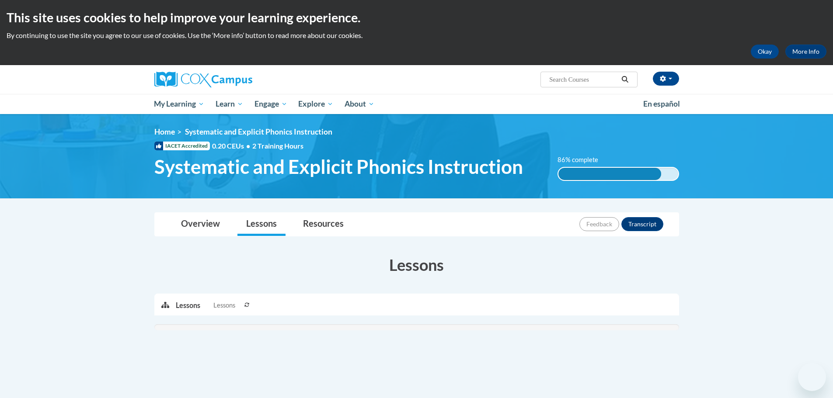  What do you see at coordinates (417, 265) in the screenshot?
I see `h3: Lessons` at bounding box center [417, 265].